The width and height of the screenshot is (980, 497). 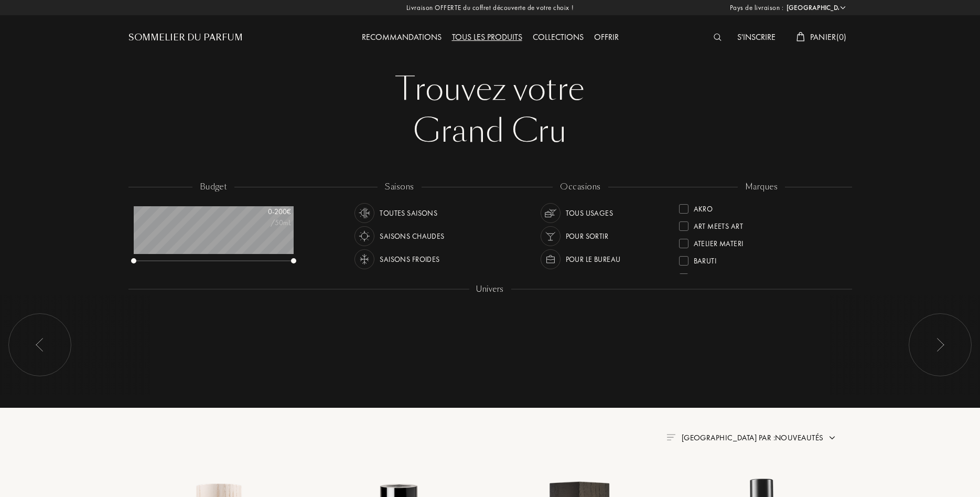 What do you see at coordinates (402, 37) in the screenshot?
I see `a: Recommandations` at bounding box center [402, 37].